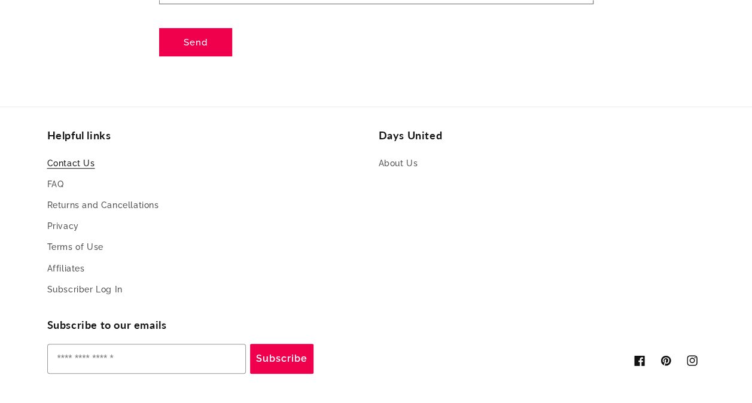 This screenshot has width=752, height=403. What do you see at coordinates (211, 135) in the screenshot?
I see `h2: Helpful links` at bounding box center [211, 135].